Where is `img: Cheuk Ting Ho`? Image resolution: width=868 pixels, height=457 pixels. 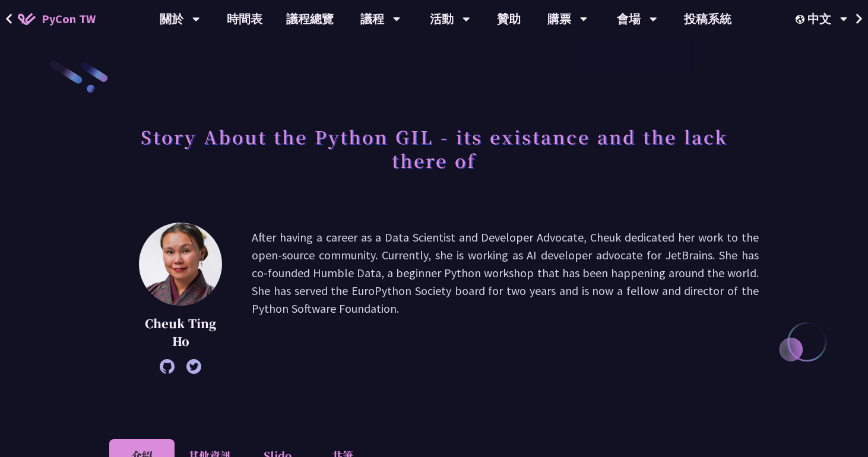
img: Cheuk Ting Ho is located at coordinates (180, 264).